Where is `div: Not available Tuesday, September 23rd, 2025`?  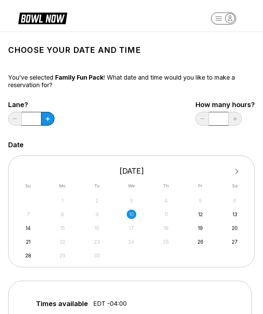 div: Not available Tuesday, September 23rd, 2025 is located at coordinates (97, 241).